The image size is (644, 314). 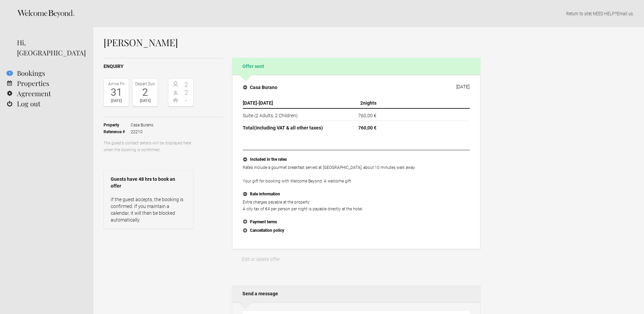 I want to click on span: 22210, so click(x=142, y=132).